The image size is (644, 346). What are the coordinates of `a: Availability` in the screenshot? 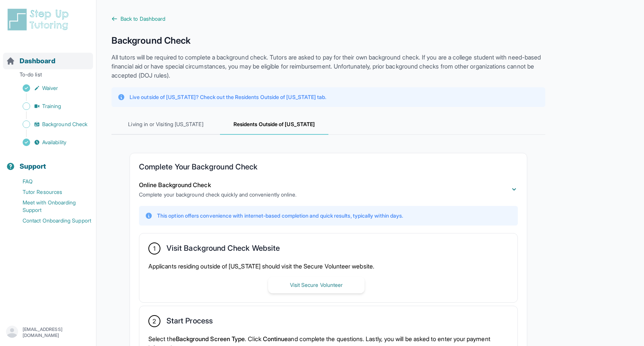 It's located at (51, 142).